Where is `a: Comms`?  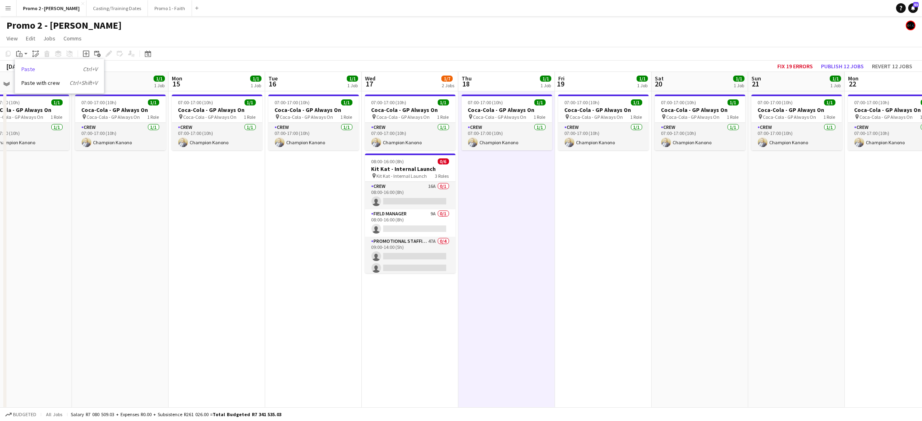
a: Comms is located at coordinates (72, 38).